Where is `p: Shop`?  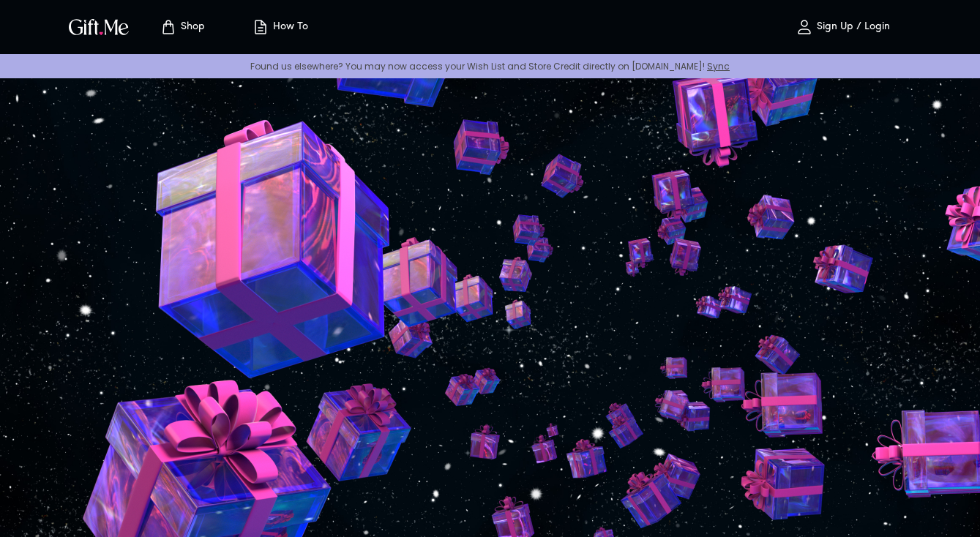
p: Shop is located at coordinates (191, 27).